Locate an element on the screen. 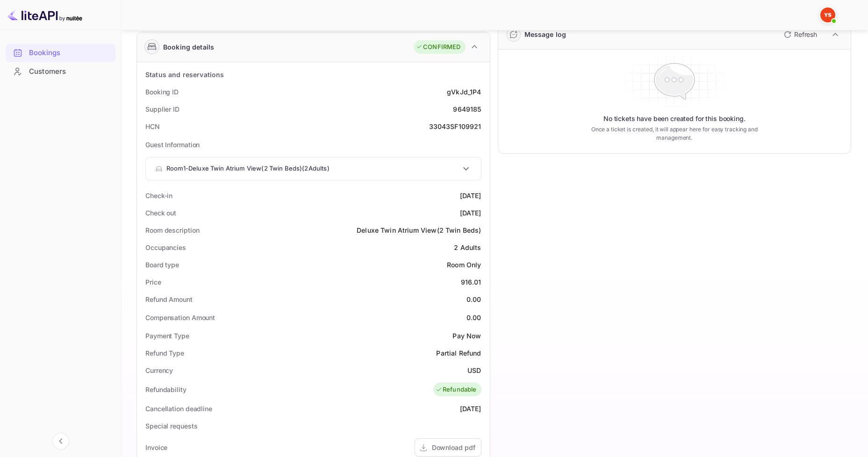 The height and width of the screenshot is (457, 868). img: LiteAPI logo is located at coordinates (45, 15).